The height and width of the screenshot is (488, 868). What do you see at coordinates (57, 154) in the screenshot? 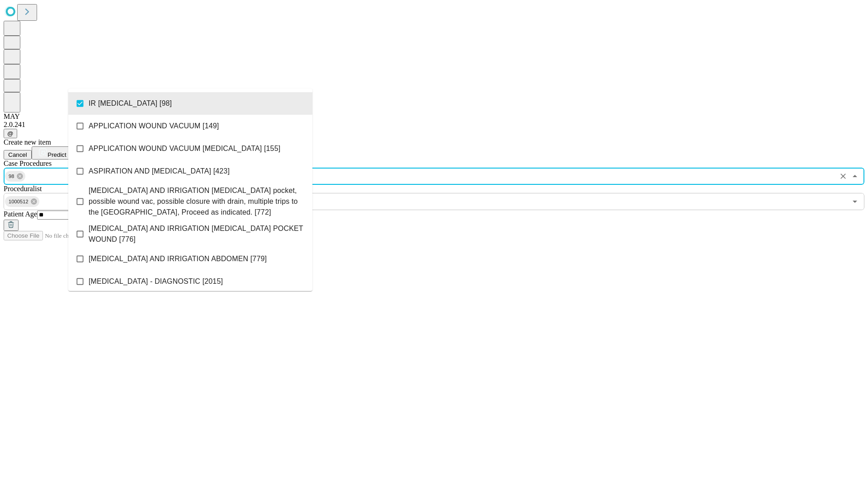
I see `span: Predict` at bounding box center [57, 154].